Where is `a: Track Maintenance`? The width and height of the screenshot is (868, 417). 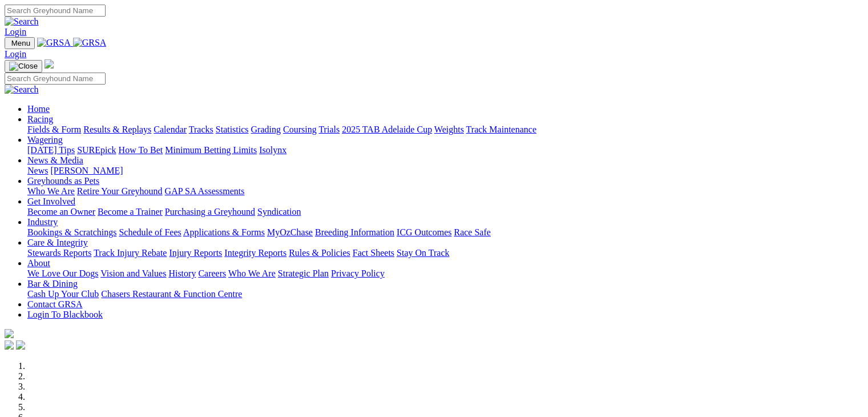
a: Track Maintenance is located at coordinates (501, 129).